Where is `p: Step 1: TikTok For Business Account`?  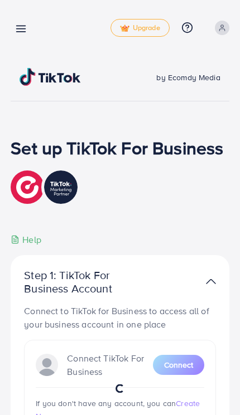
p: Step 1: TikTok For Business Account is located at coordinates (85, 282).